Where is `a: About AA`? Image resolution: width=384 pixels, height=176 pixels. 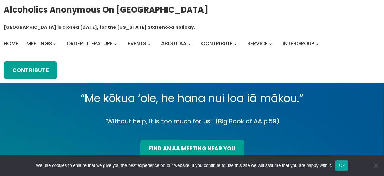 a: About AA is located at coordinates (174, 44).